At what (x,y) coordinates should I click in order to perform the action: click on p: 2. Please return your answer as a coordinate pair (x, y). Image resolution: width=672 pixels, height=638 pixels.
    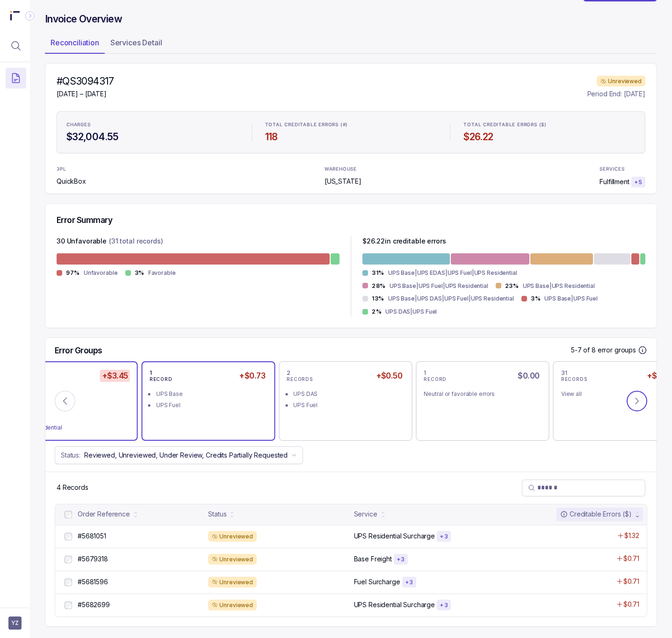
    Looking at the image, I should click on (289, 373).